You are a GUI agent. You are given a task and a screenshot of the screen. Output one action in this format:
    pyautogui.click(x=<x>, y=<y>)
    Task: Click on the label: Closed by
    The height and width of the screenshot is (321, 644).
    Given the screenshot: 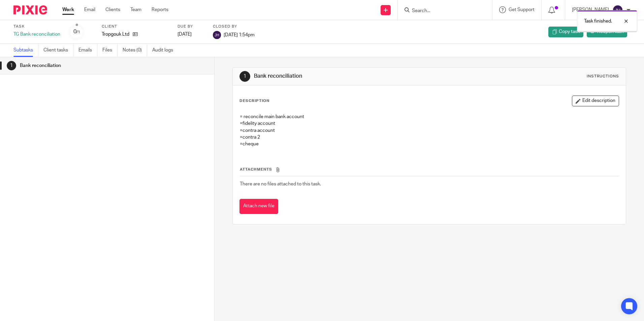 What is the action you would take?
    pyautogui.click(x=234, y=27)
    